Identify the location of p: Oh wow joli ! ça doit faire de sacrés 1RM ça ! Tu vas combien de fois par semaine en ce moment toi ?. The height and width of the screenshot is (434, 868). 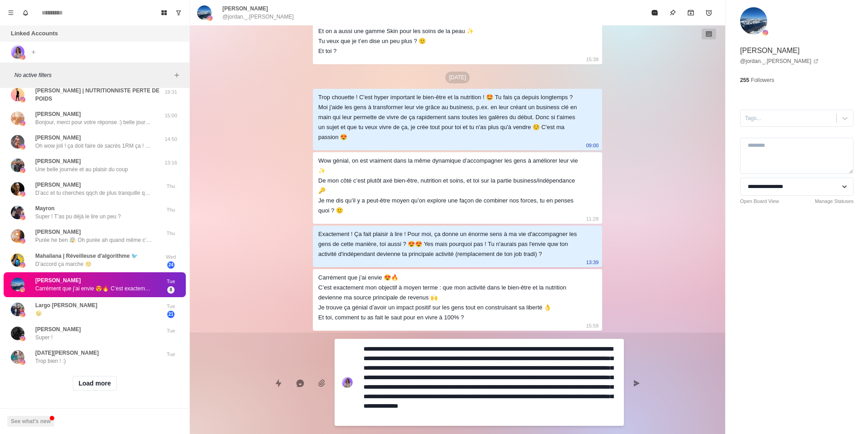
(94, 145).